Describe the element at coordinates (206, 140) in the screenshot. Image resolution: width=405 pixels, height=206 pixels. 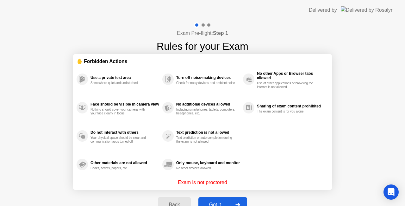
I see `div: Text prediction or auto-completion during the exam is not allowed` at that location.